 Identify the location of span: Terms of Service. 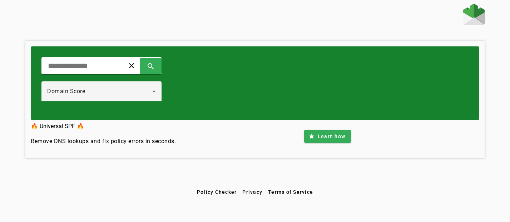
(291, 192).